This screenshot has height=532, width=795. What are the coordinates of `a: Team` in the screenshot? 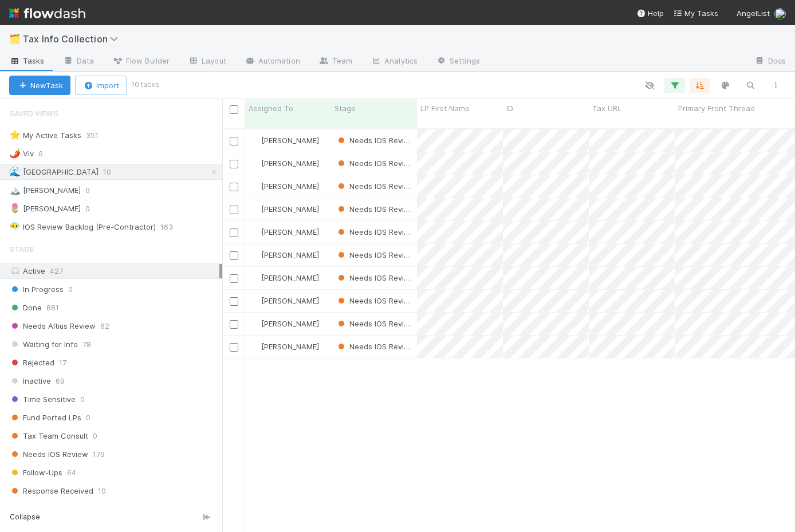 It's located at (335, 62).